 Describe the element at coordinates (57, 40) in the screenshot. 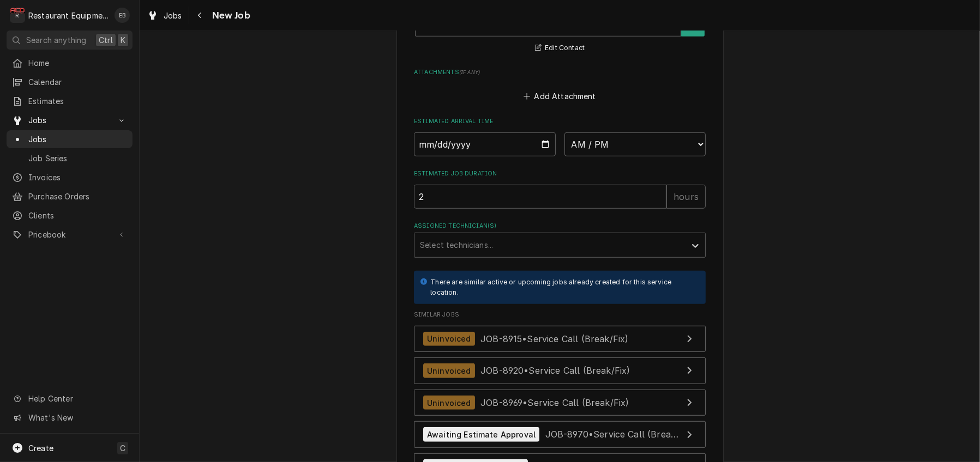

I see `span: Search anything` at that location.